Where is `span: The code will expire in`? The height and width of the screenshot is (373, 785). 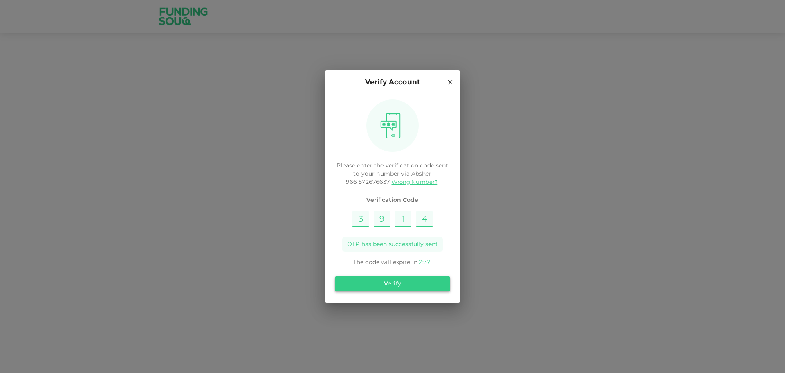 span: The code will expire in is located at coordinates (385, 262).